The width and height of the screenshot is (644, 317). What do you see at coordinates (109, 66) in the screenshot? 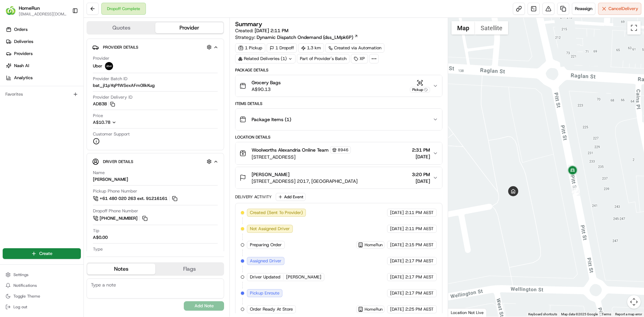
I see `img: uber-new-logo.jpeg` at bounding box center [109, 66].